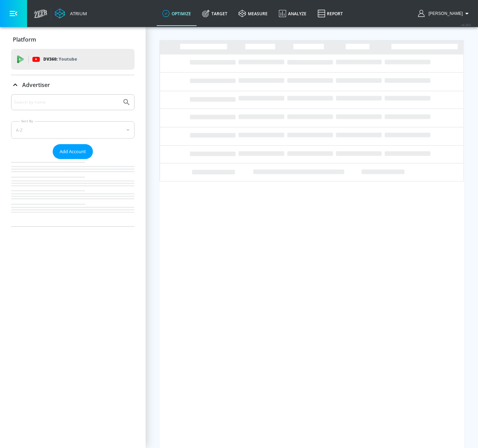 The width and height of the screenshot is (478, 448). Describe the element at coordinates (330, 13) in the screenshot. I see `a: Report` at that location.